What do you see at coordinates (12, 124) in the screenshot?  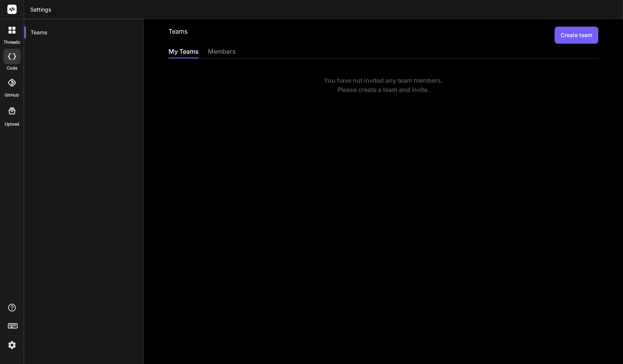 I see `label: Upload` at bounding box center [12, 124].